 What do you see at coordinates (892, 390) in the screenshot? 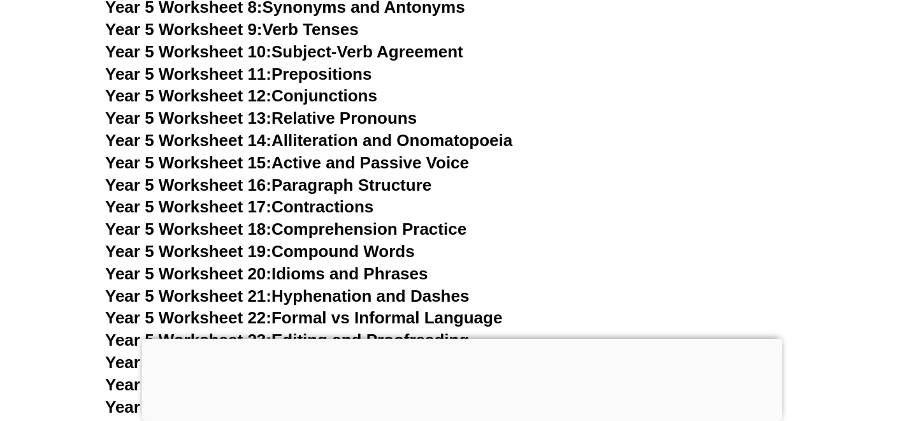
I see `div: Chat Widget` at bounding box center [892, 390].